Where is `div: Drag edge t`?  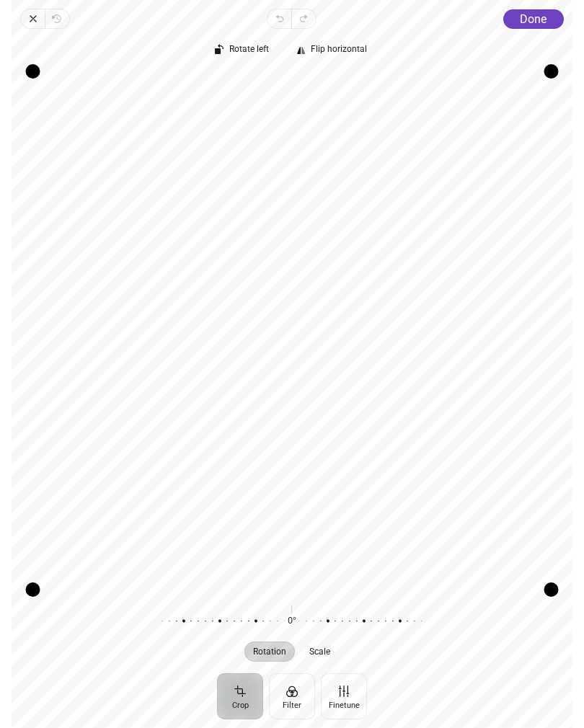
div: Drag edge t is located at coordinates (292, 71).